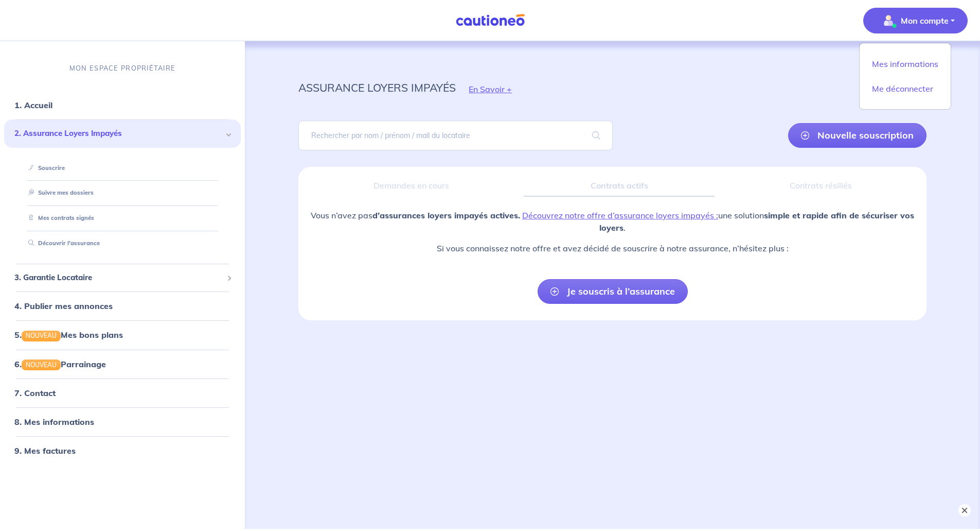 The width and height of the screenshot is (980, 531). What do you see at coordinates (123, 450) in the screenshot?
I see `div: 9. Mes factures` at bounding box center [123, 450].